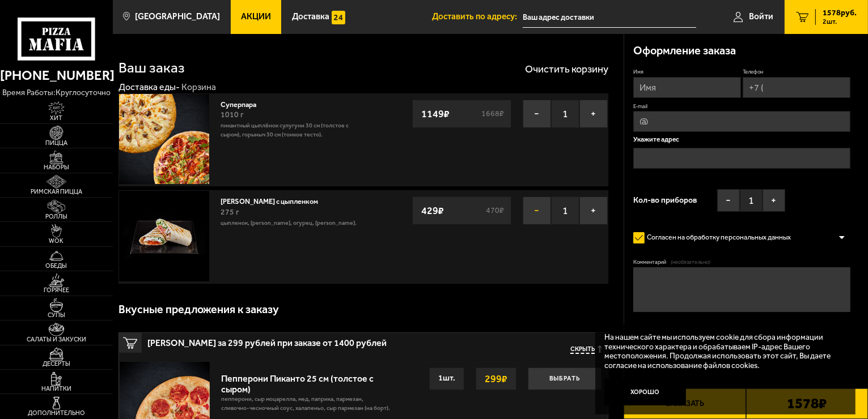 The height and width of the screenshot is (419, 868). What do you see at coordinates (198, 310) in the screenshot?
I see `h3: Вкусные предложения к заказу` at bounding box center [198, 310].